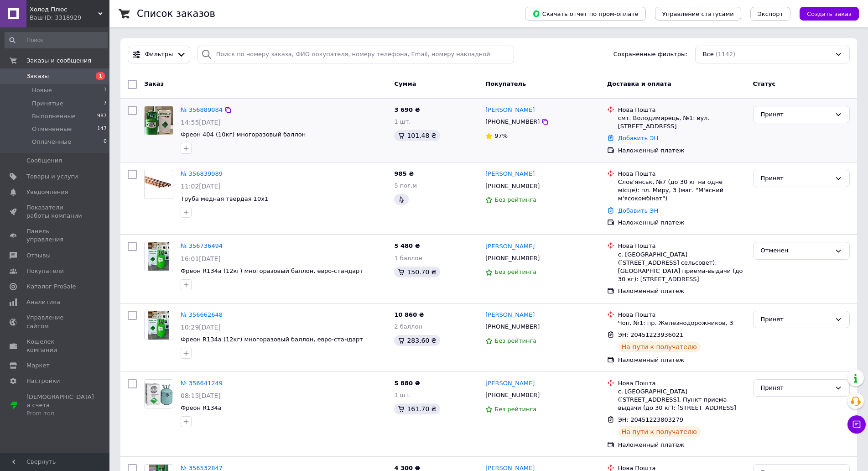 The height and width of the screenshot is (471, 868). I want to click on span: Сумма, so click(405, 84).